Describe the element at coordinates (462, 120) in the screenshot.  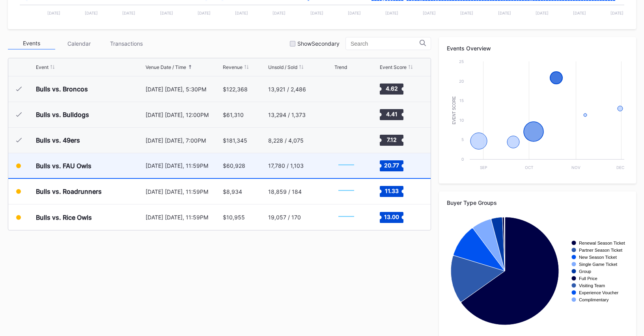
I see `text: 10` at that location.